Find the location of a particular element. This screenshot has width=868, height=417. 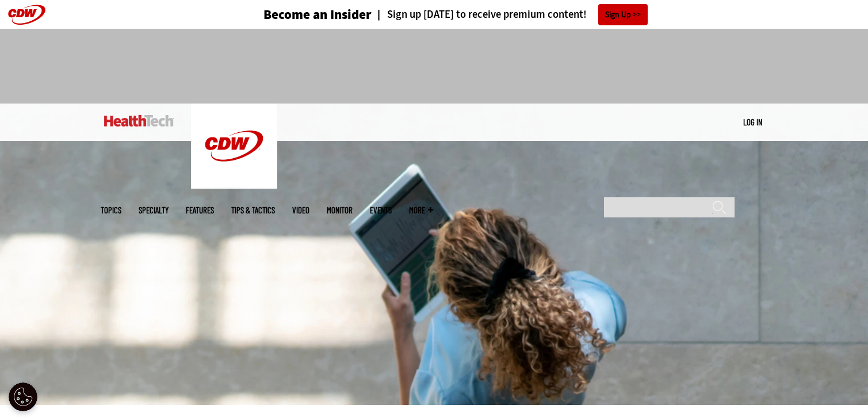

a: Video is located at coordinates (301, 210).